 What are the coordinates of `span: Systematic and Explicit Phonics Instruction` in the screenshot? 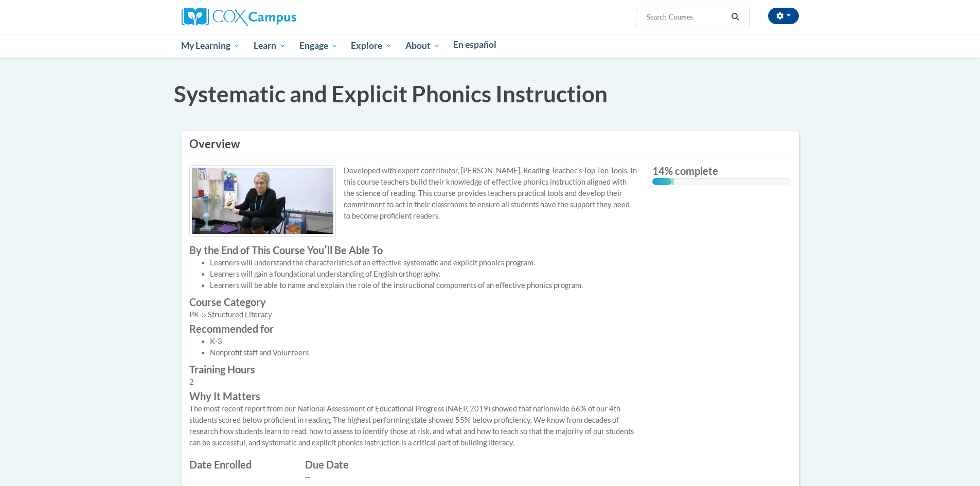 It's located at (390, 93).